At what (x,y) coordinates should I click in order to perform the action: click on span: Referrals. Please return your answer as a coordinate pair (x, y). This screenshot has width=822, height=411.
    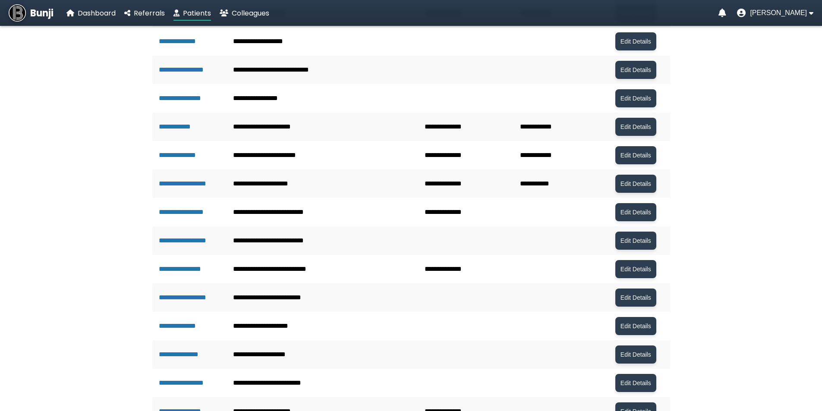
    Looking at the image, I should click on (149, 13).